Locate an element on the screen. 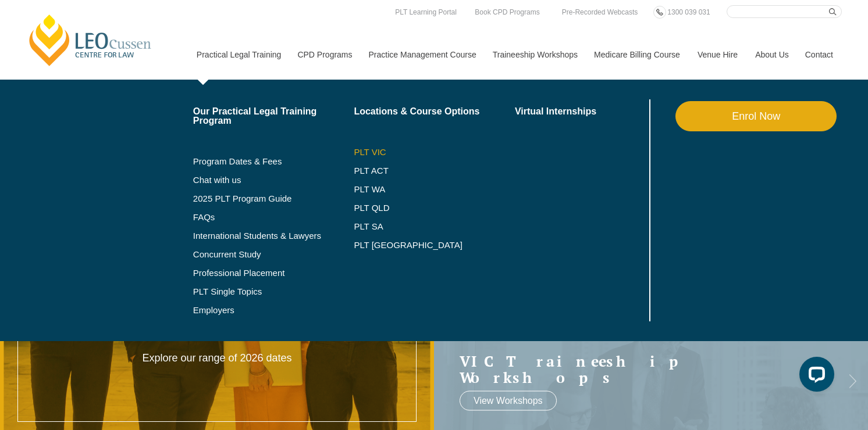 This screenshot has height=430, width=868. a: Virtual Internships is located at coordinates (580, 111).